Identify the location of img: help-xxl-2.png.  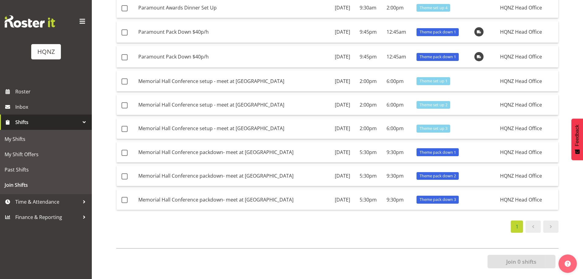
(567, 263).